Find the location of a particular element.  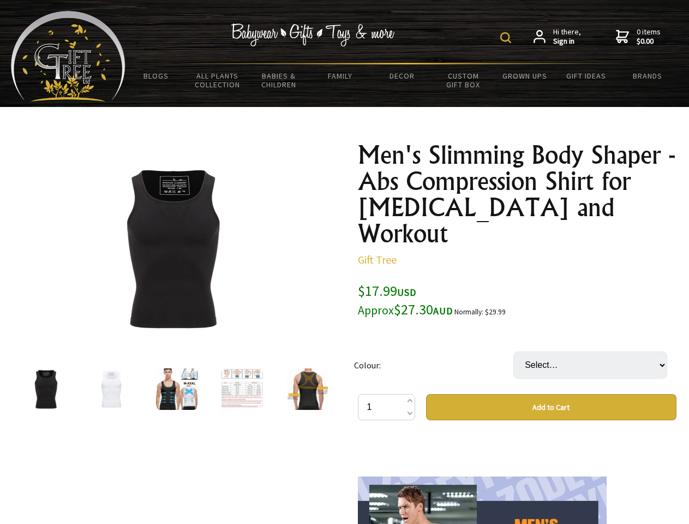

span: $17.99 $27.30 is located at coordinates (405, 300).